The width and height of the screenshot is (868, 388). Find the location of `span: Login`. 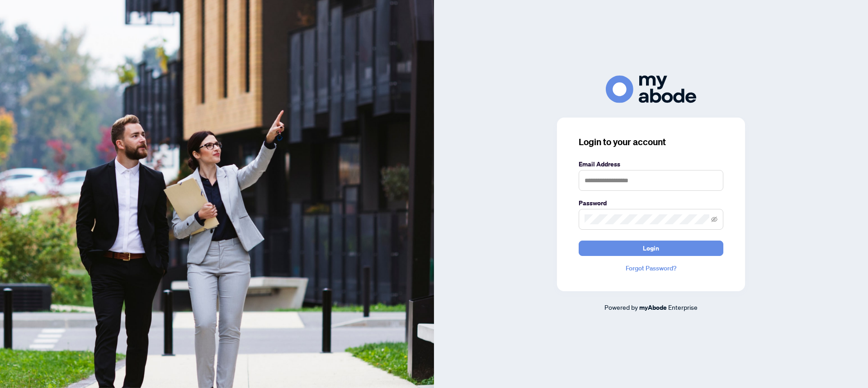

span: Login is located at coordinates (651, 249).